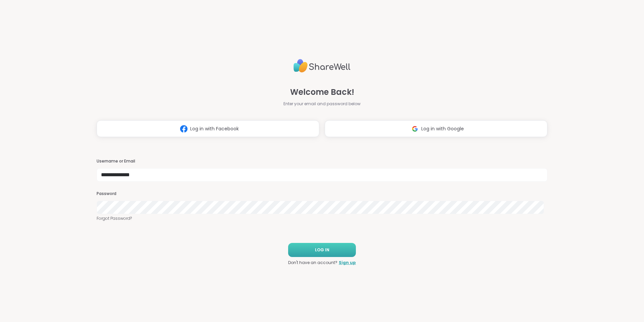 The height and width of the screenshot is (322, 644). What do you see at coordinates (322, 92) in the screenshot?
I see `span: Welcome Back!` at bounding box center [322, 92].